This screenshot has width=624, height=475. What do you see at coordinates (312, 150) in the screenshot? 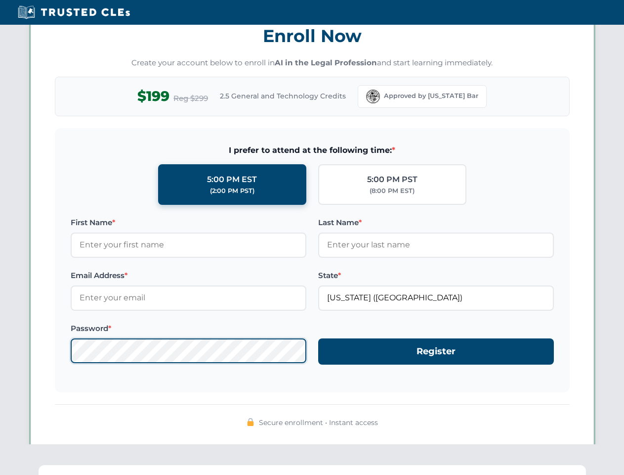
I see `span: I prefer to attend at the following time:` at bounding box center [312, 150].